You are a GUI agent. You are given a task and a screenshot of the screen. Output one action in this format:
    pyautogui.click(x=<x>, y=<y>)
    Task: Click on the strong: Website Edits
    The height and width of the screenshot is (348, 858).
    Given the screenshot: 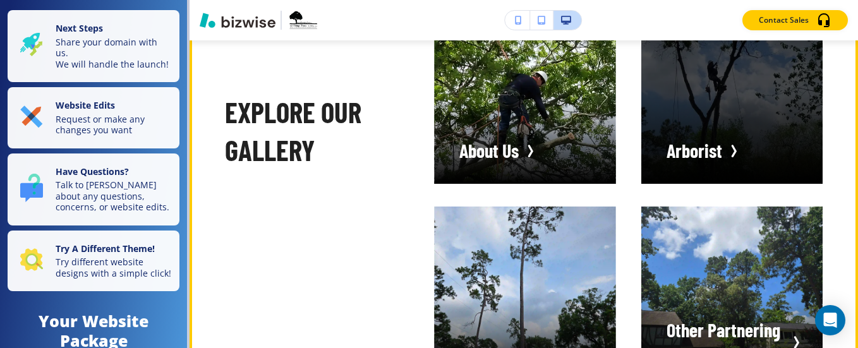 What is the action you would take?
    pyautogui.click(x=85, y=105)
    